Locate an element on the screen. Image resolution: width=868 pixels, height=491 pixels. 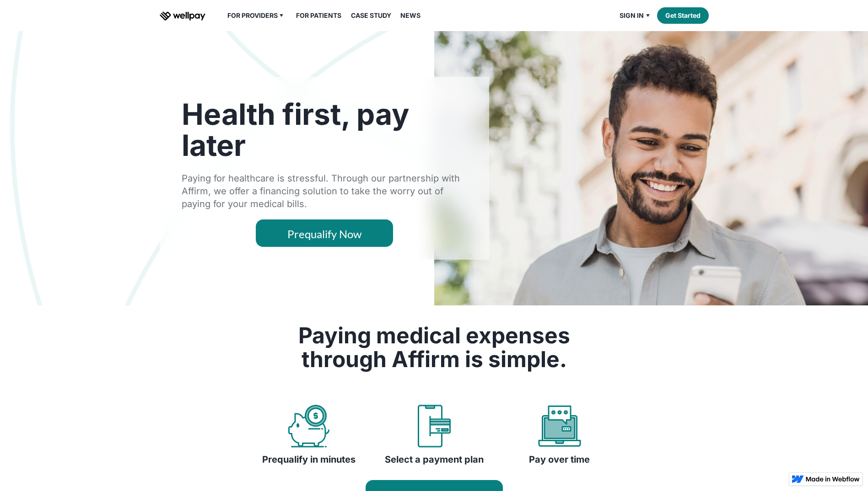
h2: Paying medical expenses through Affirm is simple. is located at coordinates (434, 347).